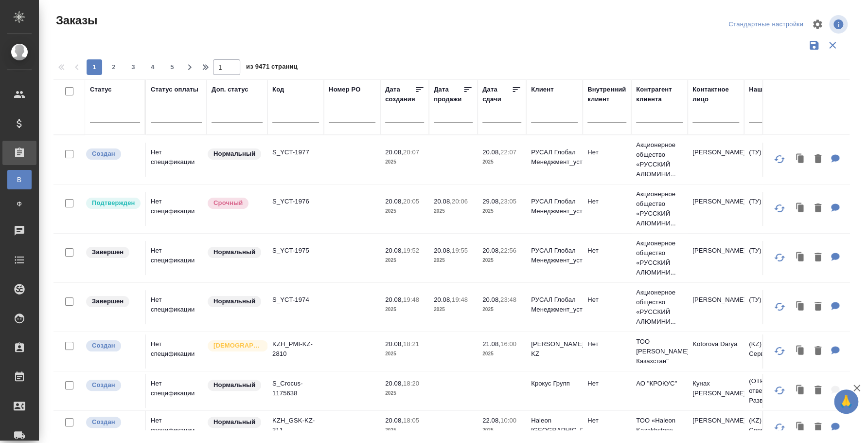 The image size is (868, 443). What do you see at coordinates (107, 301) in the screenshot?
I see `p: Завершен` at bounding box center [107, 301].